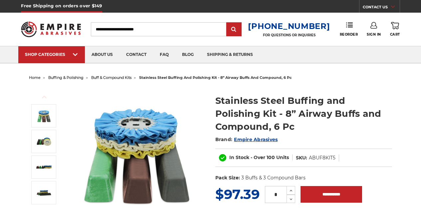 The image size is (421, 210). I want to click on span: Units, so click(282, 157).